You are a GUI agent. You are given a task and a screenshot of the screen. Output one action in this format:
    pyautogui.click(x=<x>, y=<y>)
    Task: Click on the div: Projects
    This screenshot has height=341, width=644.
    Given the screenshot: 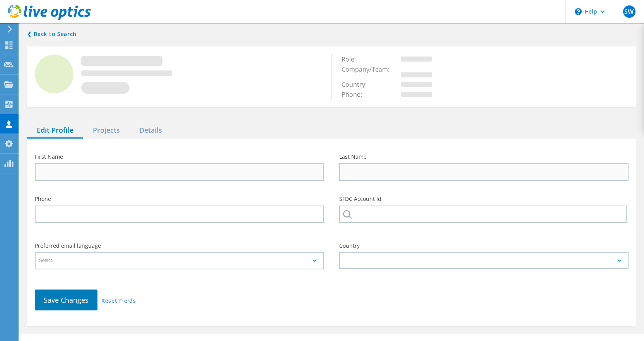 What is the action you would take?
    pyautogui.click(x=106, y=130)
    